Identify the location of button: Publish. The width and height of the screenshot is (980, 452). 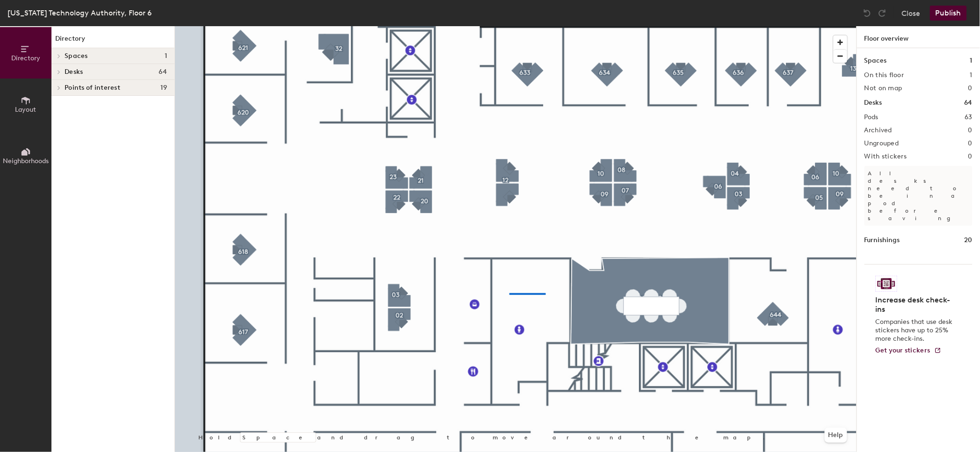
(949, 13).